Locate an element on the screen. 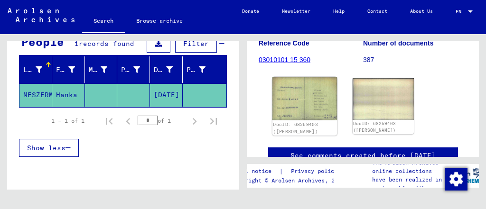 Image resolution: width=486 pixels, height=209 pixels. button: Show less is located at coordinates (49, 148).